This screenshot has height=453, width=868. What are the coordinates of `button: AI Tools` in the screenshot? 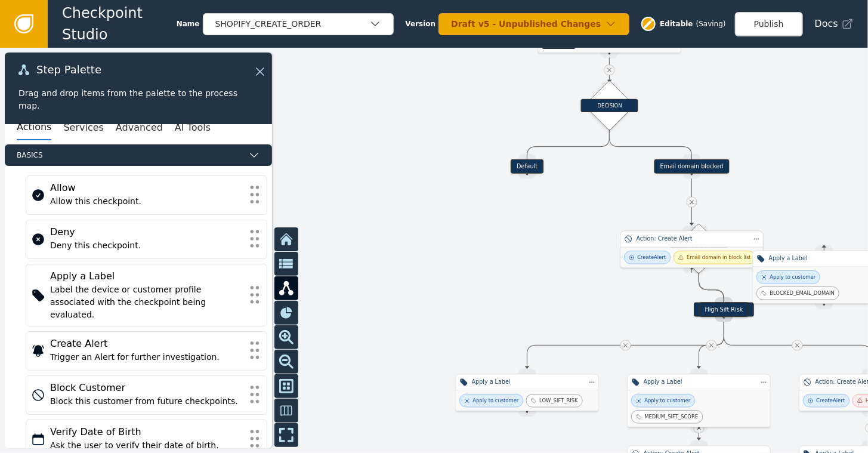 It's located at (193, 127).